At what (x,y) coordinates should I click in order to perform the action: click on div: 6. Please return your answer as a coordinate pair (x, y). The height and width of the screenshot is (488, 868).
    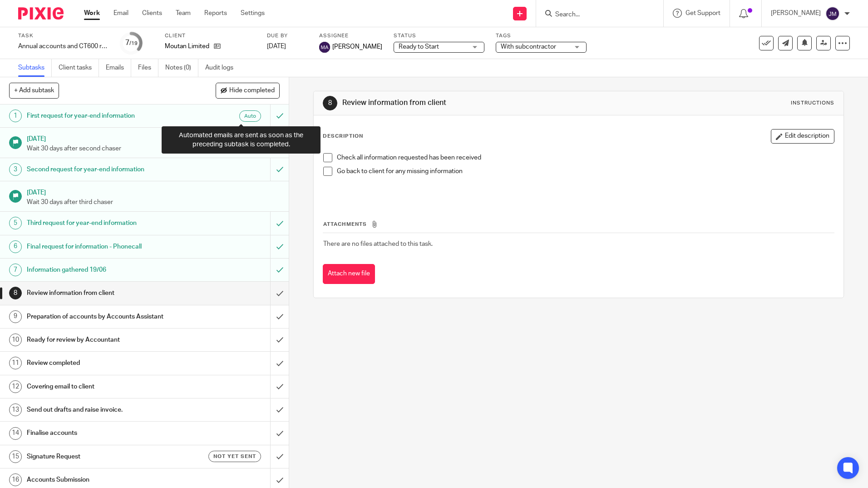
    Looking at the image, I should click on (16, 246).